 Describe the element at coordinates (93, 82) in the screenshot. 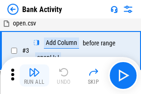

I see `div: Skip` at that location.